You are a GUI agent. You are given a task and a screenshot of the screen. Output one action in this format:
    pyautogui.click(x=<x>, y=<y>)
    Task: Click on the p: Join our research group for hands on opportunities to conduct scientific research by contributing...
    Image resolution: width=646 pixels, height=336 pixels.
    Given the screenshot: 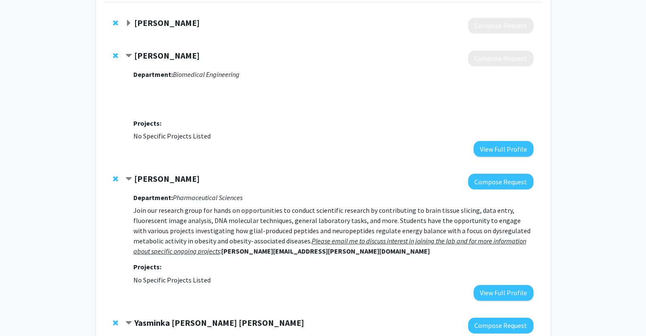 What is the action you would take?
    pyautogui.click(x=333, y=231)
    